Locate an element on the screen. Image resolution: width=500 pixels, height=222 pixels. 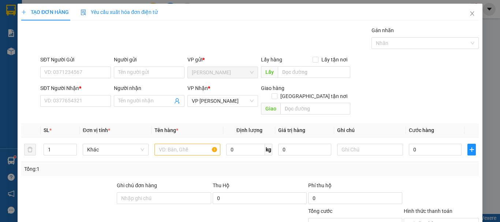
div: Người nhận is located at coordinates (149, 88).